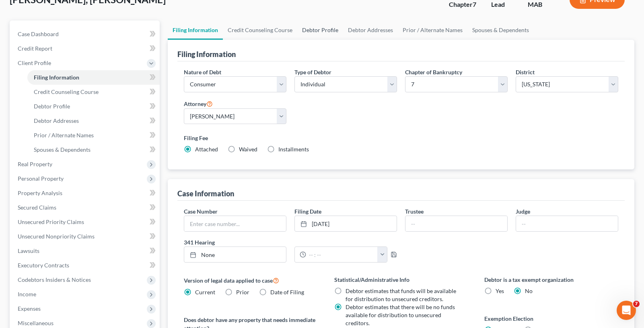  I want to click on span: Prior, so click(242, 292).